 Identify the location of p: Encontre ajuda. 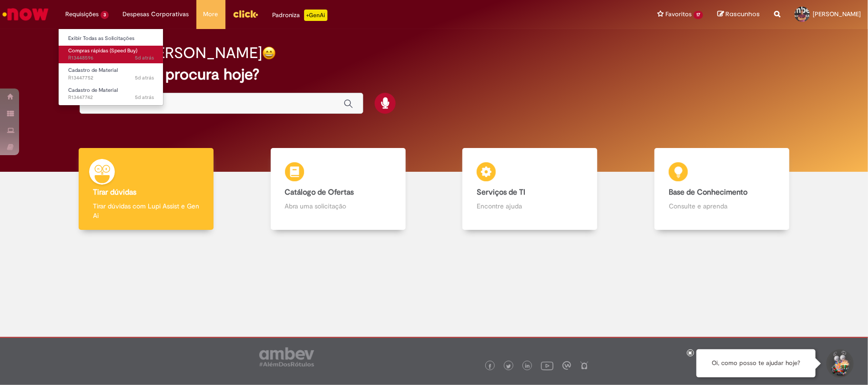
(530, 206).